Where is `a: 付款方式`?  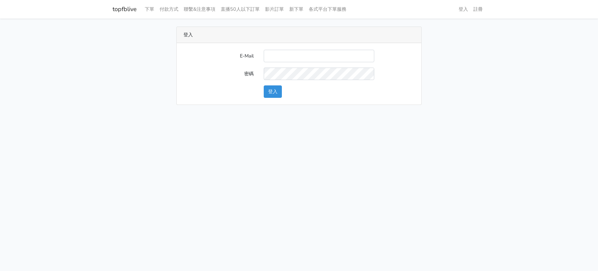
a: 付款方式 is located at coordinates (169, 9).